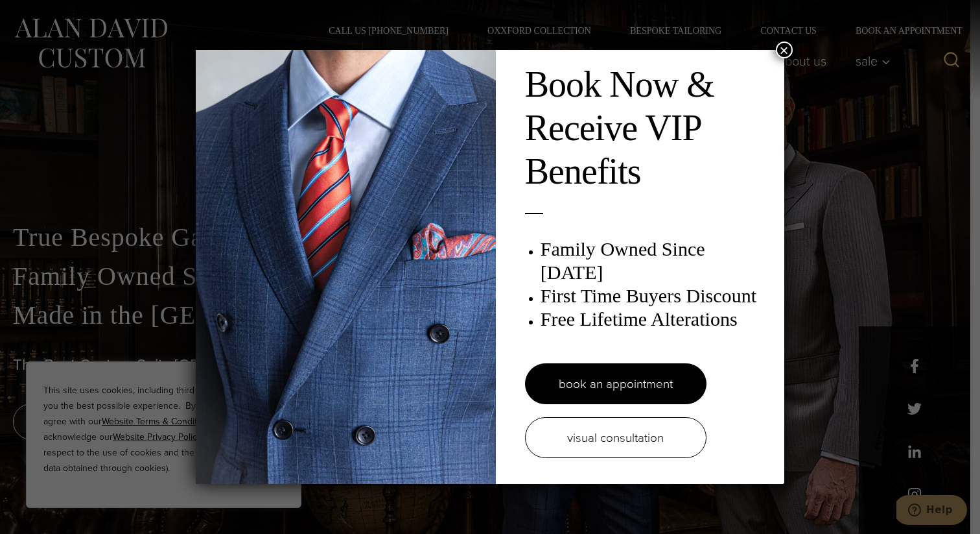  Describe the element at coordinates (656, 296) in the screenshot. I see `h3: First Time Buyers Discount` at that location.